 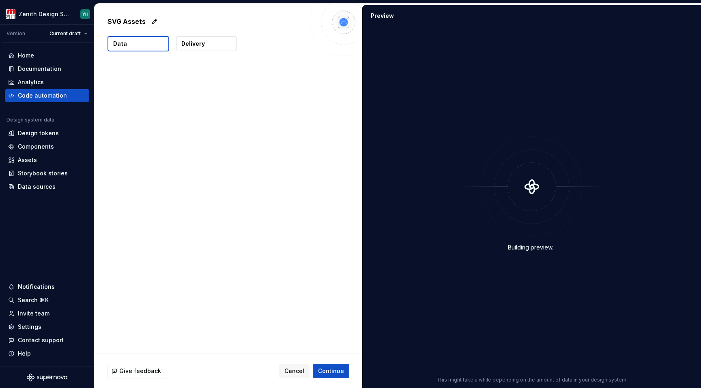 What do you see at coordinates (331, 371) in the screenshot?
I see `span: Continue` at bounding box center [331, 371].